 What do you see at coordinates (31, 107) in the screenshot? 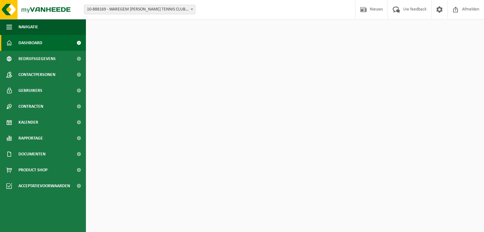
I see `span: Contracten` at bounding box center [31, 107].